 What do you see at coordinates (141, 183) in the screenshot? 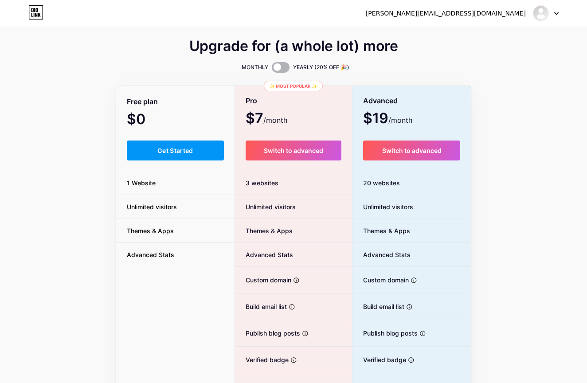
I see `span: 1 Website` at bounding box center [141, 183].